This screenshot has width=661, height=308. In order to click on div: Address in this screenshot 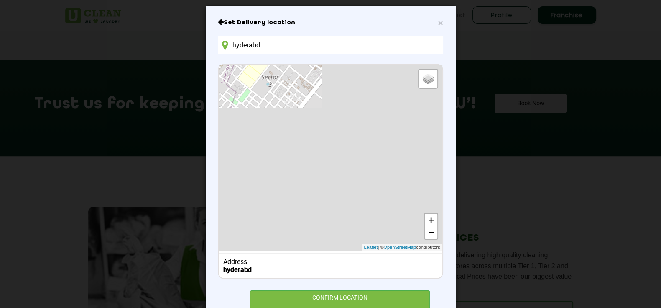, I will do `click(331, 261)`.